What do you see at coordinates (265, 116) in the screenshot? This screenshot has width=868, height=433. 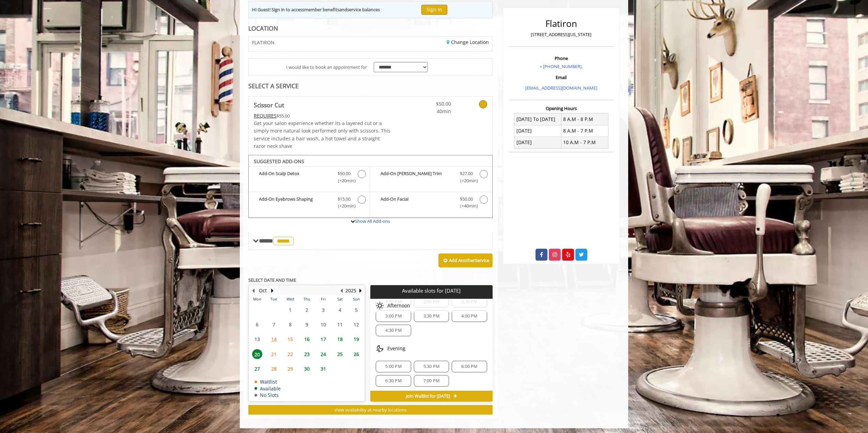 I see `span: This service needs some Advance to be paid before we block your appointment` at bounding box center [265, 116].